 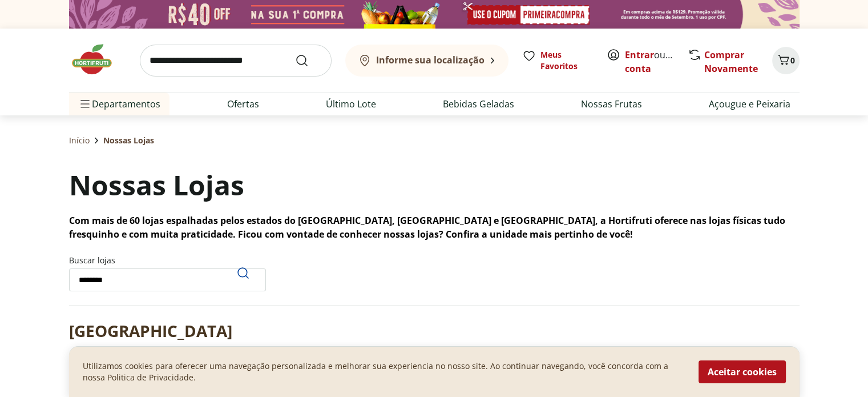 What do you see at coordinates (612, 104) in the screenshot?
I see `a: Nossas Frutas` at bounding box center [612, 104].